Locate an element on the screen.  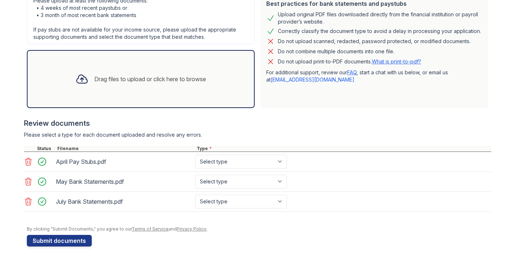
div: Do not upload scanned, redacted, password protected, or modified documents. is located at coordinates (374, 41).